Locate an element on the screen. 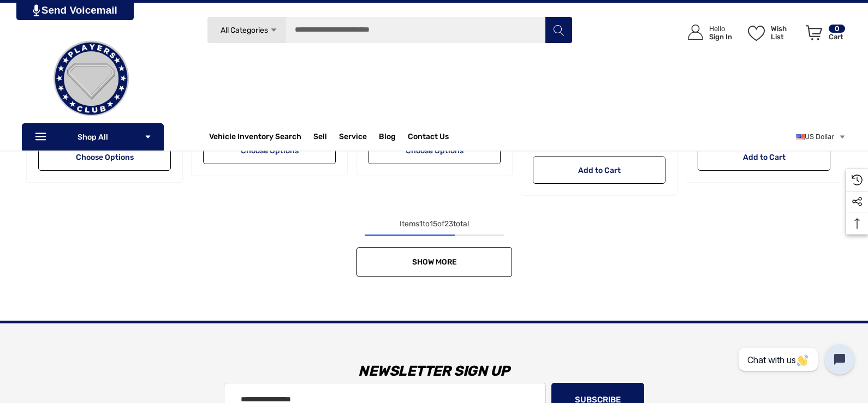 The width and height of the screenshot is (868, 403). p: Wish List is located at coordinates (785, 33).